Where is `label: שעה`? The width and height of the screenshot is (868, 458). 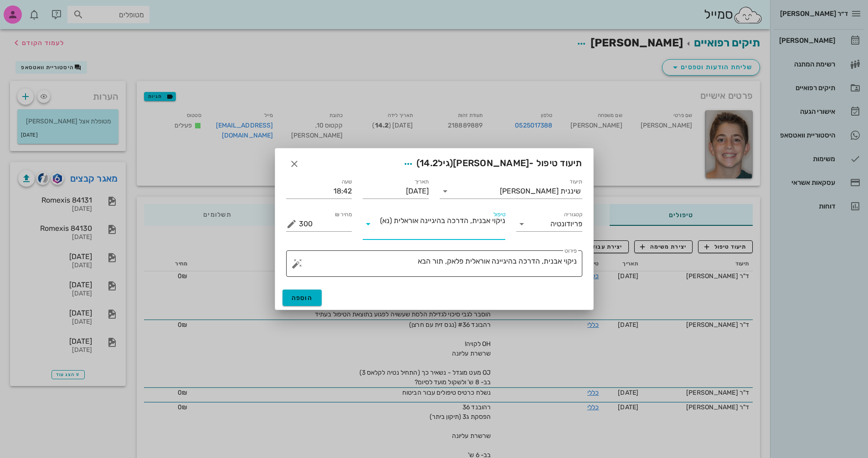 label: שעה is located at coordinates (347, 182).